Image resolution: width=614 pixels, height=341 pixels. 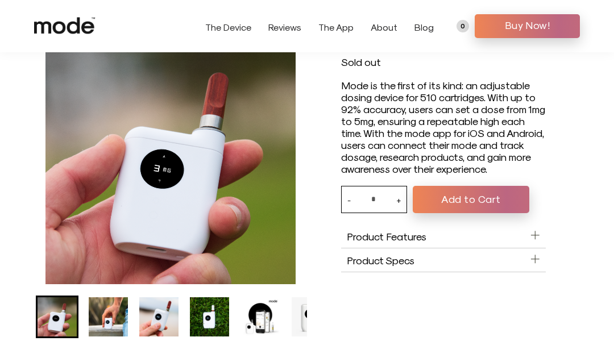 I want to click on li: Go to slide 6, so click(x=311, y=317).